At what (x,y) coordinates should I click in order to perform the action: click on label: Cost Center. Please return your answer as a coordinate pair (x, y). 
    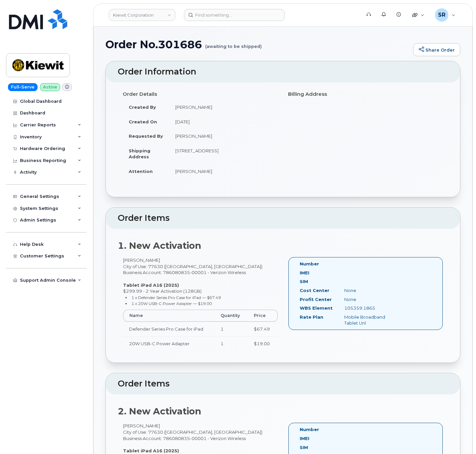
    Looking at the image, I should click on (315, 290).